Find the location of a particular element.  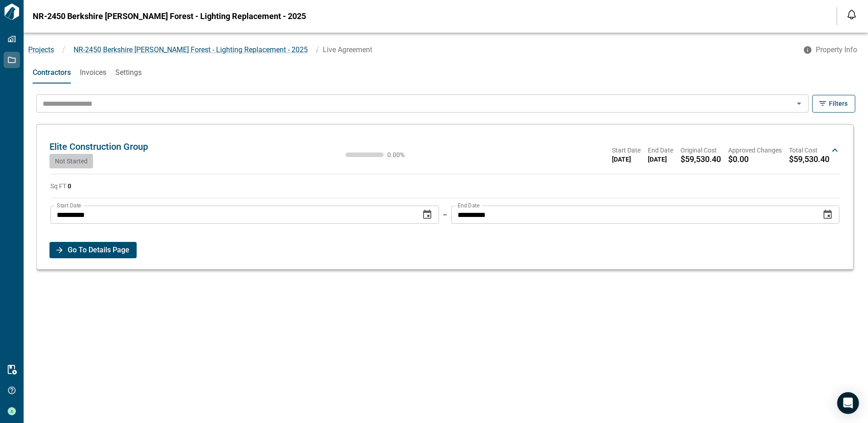

div: Open Intercom Messenger is located at coordinates (848, 403).